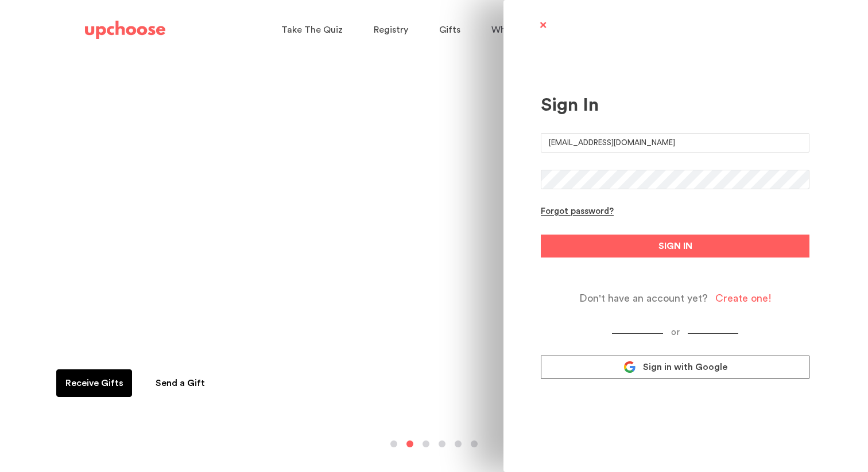 This screenshot has height=472, width=868. Describe the element at coordinates (675, 367) in the screenshot. I see `a: Sign in with Google` at that location.